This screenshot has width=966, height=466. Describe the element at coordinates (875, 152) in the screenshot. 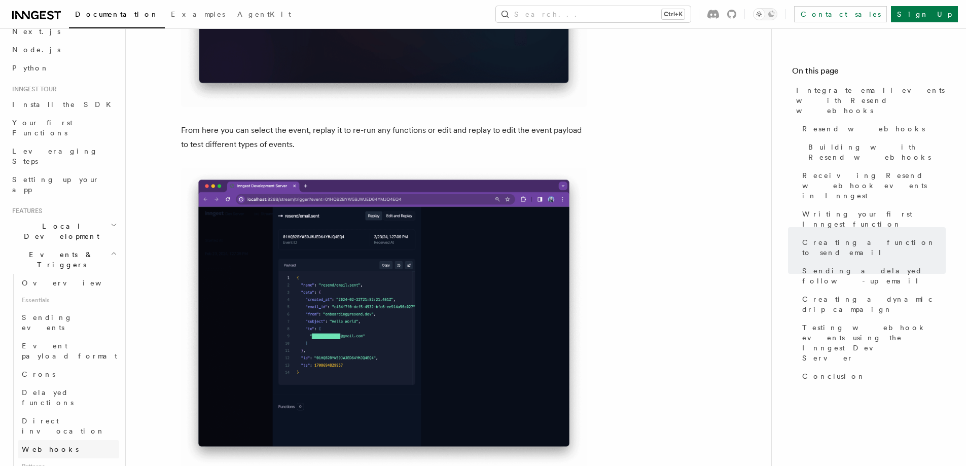

I see `a: Building with Resend webhooks` at that location.